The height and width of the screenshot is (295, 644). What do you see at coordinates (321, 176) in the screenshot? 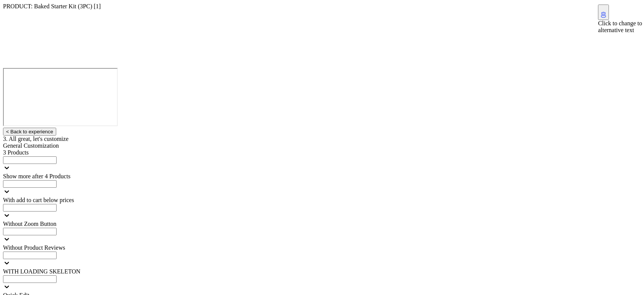
I see `div: Show more after 4 Products` at bounding box center [321, 176].